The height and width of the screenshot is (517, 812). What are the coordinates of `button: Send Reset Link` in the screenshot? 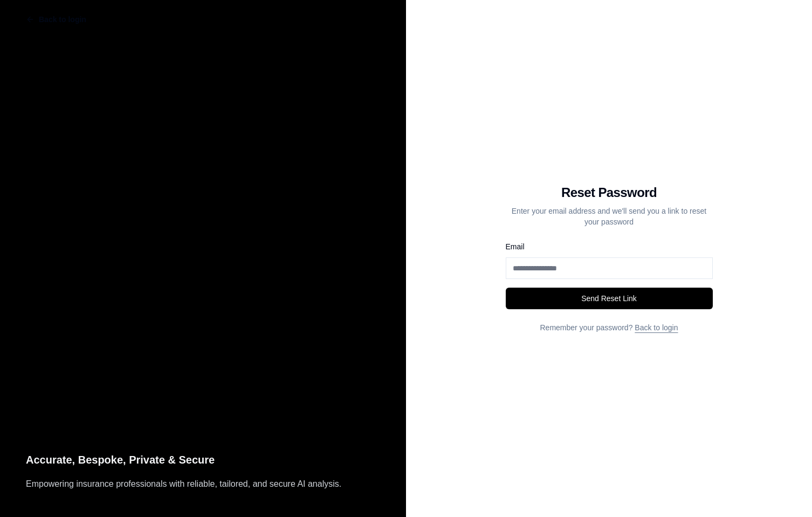 It's located at (609, 298).